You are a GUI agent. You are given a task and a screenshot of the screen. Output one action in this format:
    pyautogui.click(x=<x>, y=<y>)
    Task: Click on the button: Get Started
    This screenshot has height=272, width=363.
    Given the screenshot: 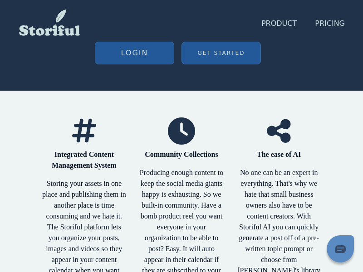 What is the action you would take?
    pyautogui.click(x=221, y=53)
    